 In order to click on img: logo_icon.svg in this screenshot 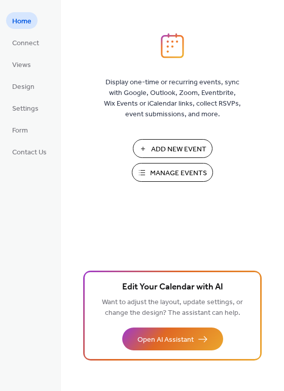, I will do `click(173, 46)`.